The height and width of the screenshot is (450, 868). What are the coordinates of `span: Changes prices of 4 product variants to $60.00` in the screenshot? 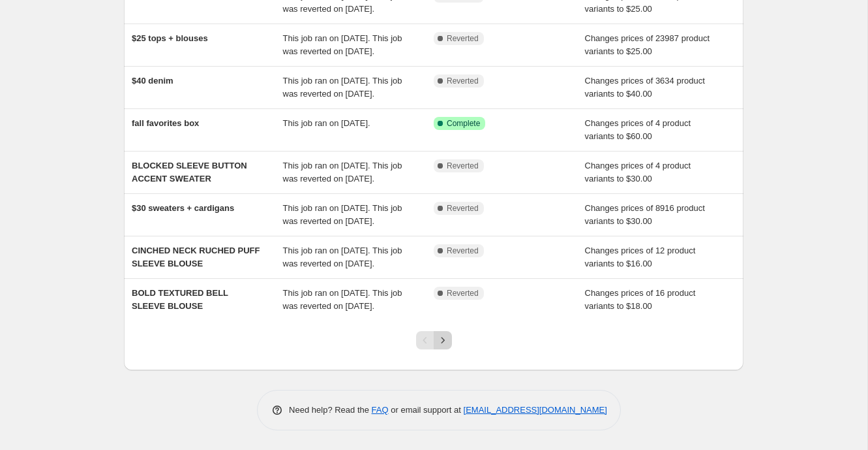 It's located at (638, 130).